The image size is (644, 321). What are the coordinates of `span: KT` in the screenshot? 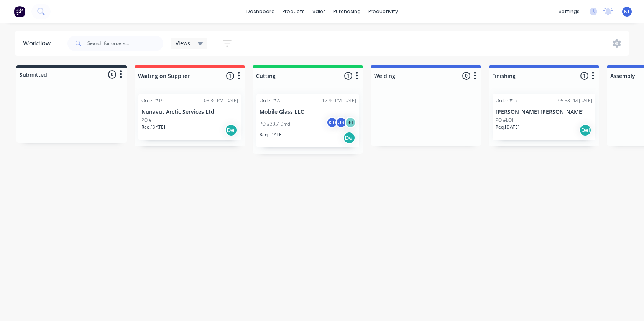 It's located at (627, 11).